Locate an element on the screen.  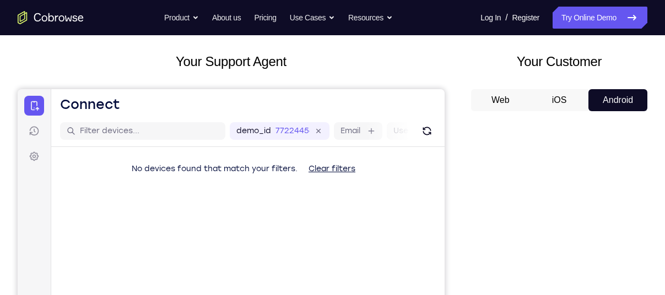
button: Product is located at coordinates (181, 18).